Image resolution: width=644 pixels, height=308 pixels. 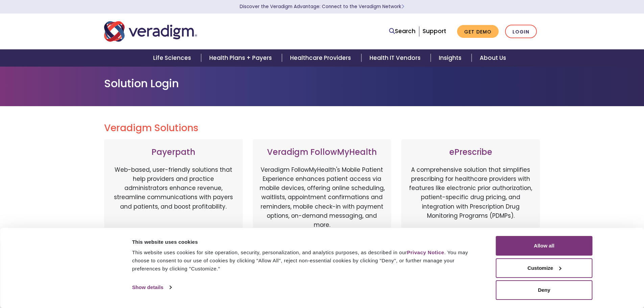 I want to click on button: Deny, so click(x=545, y=290).